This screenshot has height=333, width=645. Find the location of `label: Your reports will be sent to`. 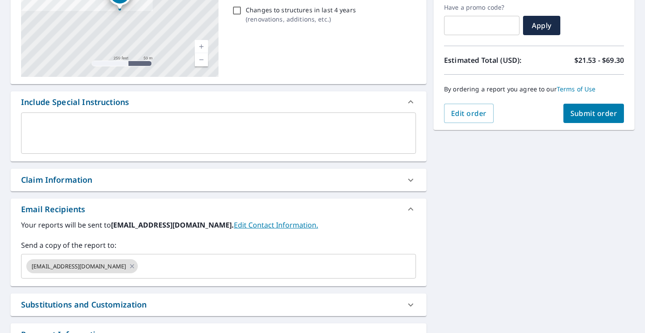

label: Your reports will be sent to is located at coordinates (218, 225).